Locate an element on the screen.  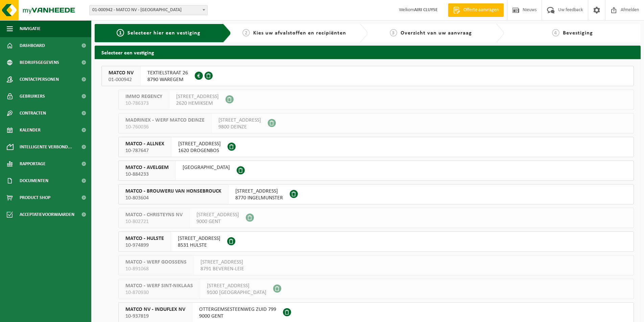
span: 4 is located at coordinates (556, 33).